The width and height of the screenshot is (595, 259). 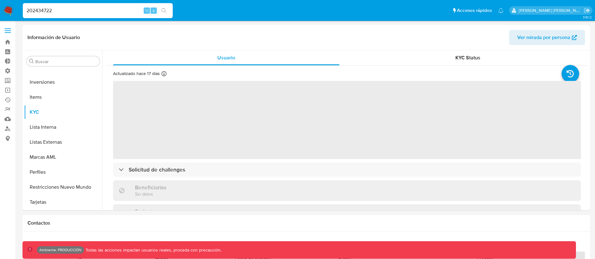 What do you see at coordinates (487, 244) in the screenshot?
I see `span: Chat` at bounding box center [487, 244].